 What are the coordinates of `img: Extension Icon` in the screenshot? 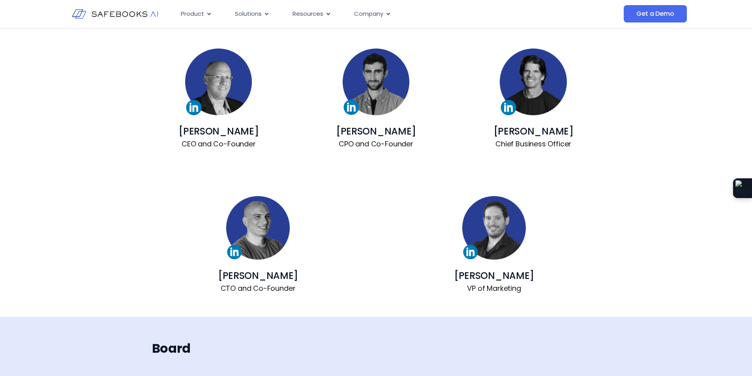 It's located at (742, 188).